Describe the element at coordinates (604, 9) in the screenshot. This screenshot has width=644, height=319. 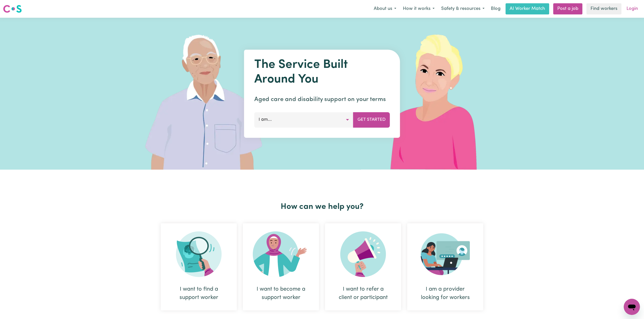
I see `a: Find workers` at that location.